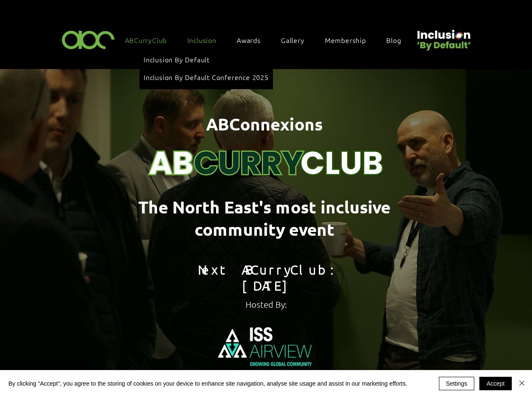 The image size is (532, 397). I want to click on span: By clicking “Accept”, you agree to the storing of cookies on your device to enhance site navigati..., so click(208, 383).